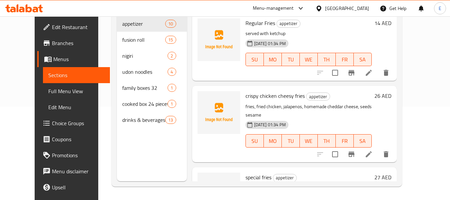 This screenshot has width=450, height=200. Describe the element at coordinates (383, 96) in the screenshot. I see `h6: 26 AED` at that location.